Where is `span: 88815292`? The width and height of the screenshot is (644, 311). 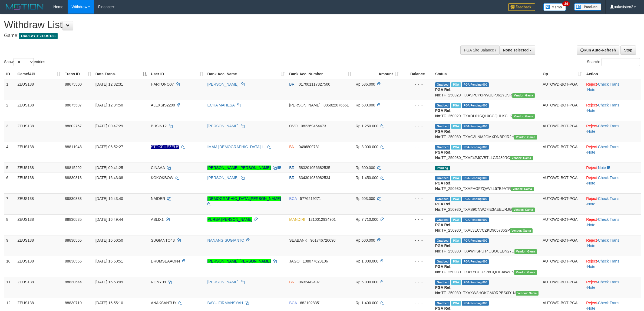 span: 88815292 is located at coordinates (73, 167).